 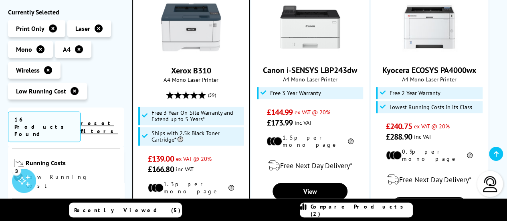 I want to click on span: Free 3 Year Warranty, so click(x=295, y=93).